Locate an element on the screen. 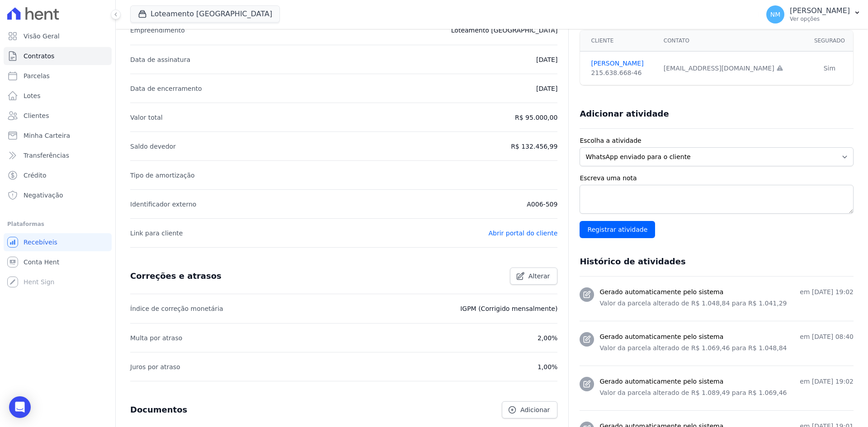 The height and width of the screenshot is (427, 868). a: Transferências is located at coordinates (57, 156).